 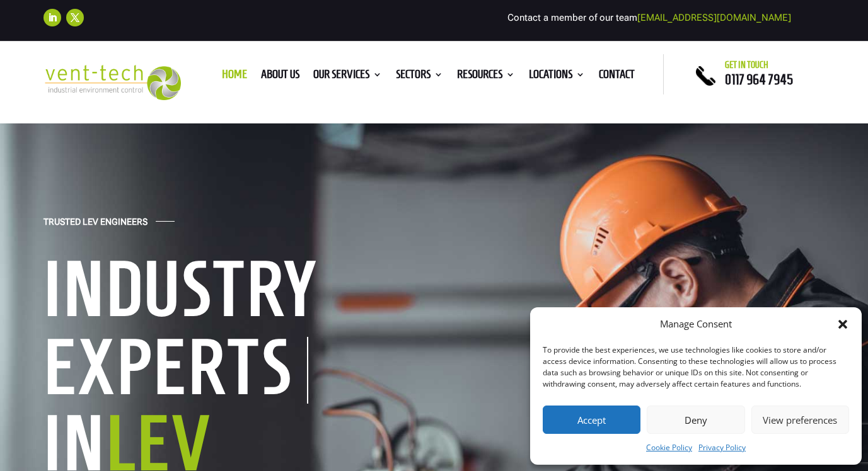 I want to click on button: View preferences, so click(x=799, y=420).